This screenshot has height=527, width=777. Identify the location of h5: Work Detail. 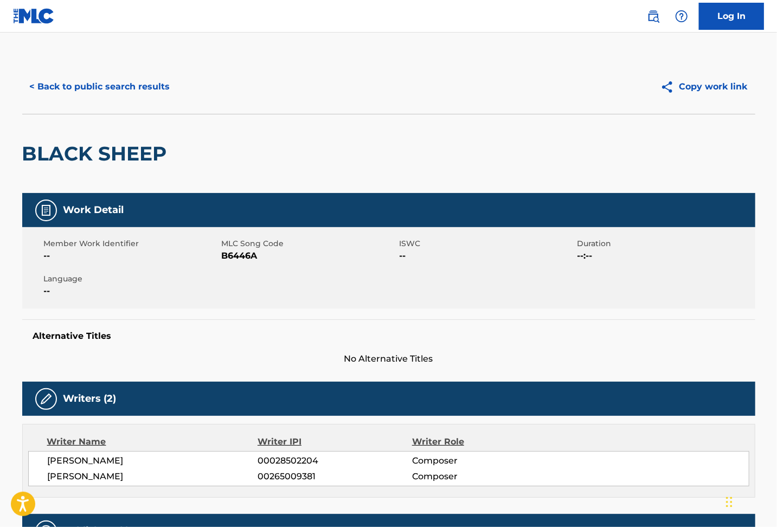
(94, 210).